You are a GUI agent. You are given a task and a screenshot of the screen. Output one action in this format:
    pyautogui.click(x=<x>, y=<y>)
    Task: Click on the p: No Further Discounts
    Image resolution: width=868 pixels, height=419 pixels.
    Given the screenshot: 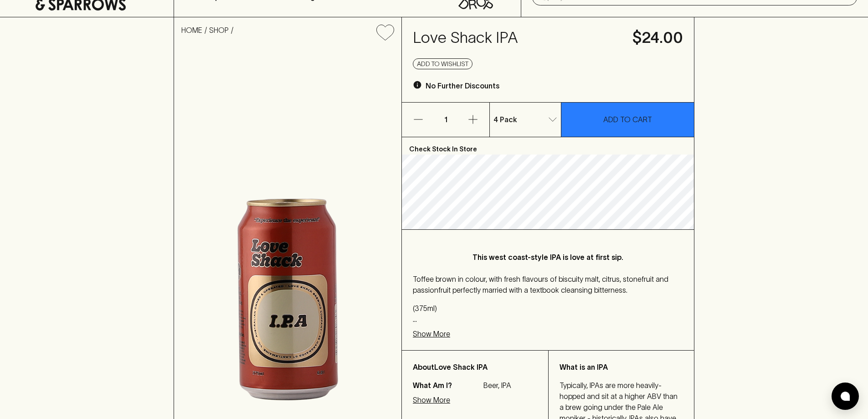 What is the action you would take?
    pyautogui.click(x=463, y=86)
    